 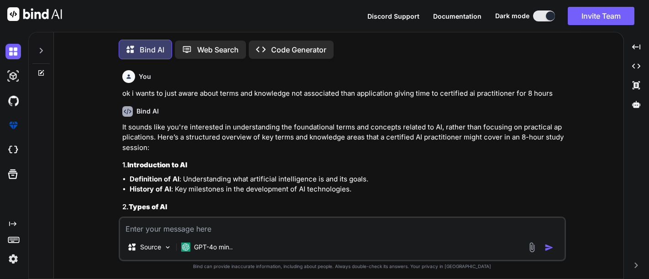 I want to click on p: ok i wants to just aware about terms and knowledge not associated than application giving time to..., so click(x=343, y=94).